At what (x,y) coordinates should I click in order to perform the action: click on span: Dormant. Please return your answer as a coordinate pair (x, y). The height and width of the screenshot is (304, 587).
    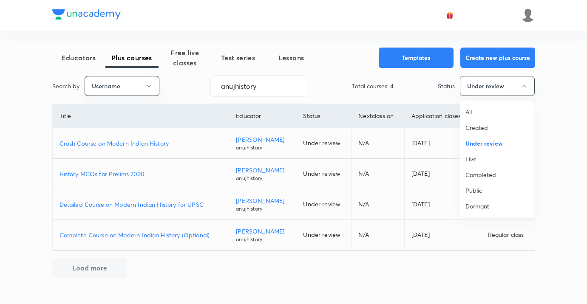
    Looking at the image, I should click on (498, 206).